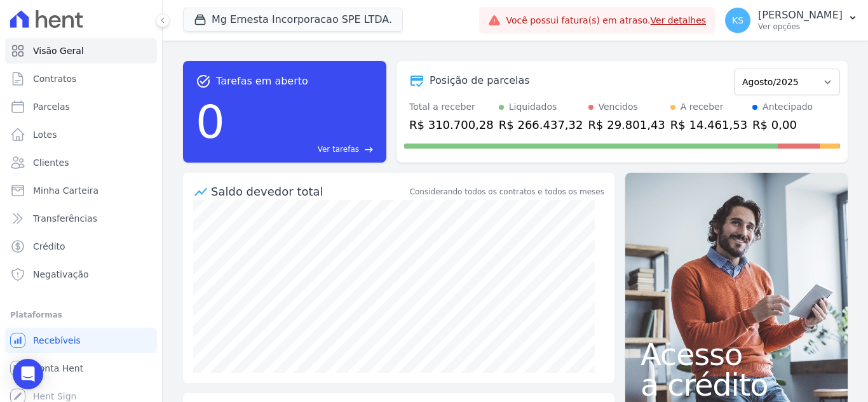 Image resolution: width=868 pixels, height=402 pixels. What do you see at coordinates (480, 80) in the screenshot?
I see `div: Posição de parcelas` at bounding box center [480, 80].